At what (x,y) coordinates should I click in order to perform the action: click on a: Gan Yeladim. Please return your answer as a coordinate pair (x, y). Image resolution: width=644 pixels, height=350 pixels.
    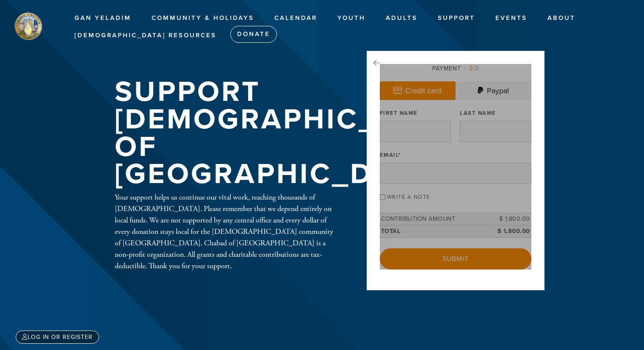
    Looking at the image, I should click on (103, 18).